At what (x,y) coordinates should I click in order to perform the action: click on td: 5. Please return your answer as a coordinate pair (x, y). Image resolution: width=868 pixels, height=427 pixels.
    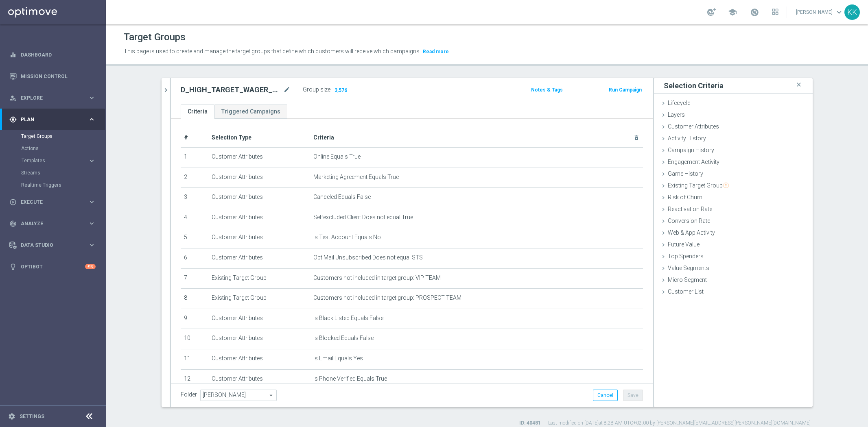
    Looking at the image, I should click on (194, 238).